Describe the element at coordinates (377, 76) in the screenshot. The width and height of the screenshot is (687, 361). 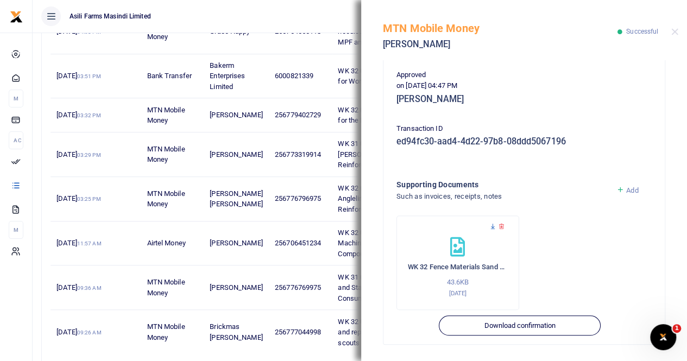
I see `span: WK 32 004 01 Razor Wire for Workshop Fence` at that location.